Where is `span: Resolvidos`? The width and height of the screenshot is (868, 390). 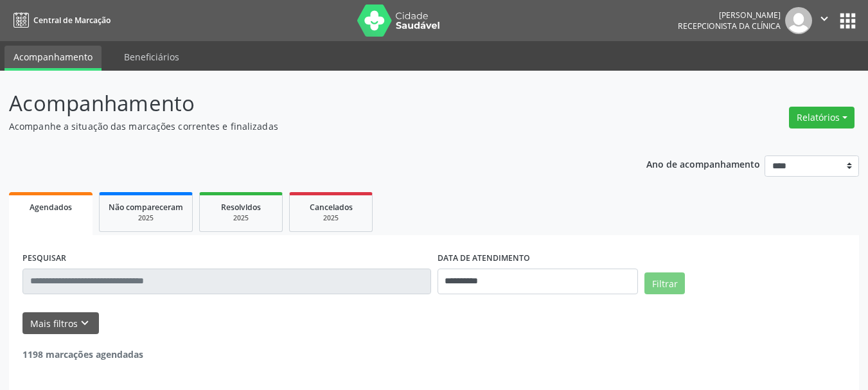
span: Resolvidos is located at coordinates (241, 206).